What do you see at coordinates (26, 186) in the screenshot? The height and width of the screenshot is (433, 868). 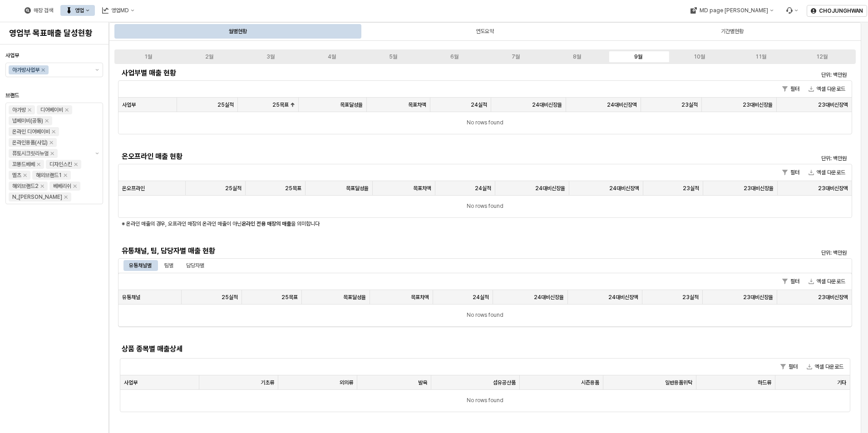 I see `div: 해외브랜드2` at bounding box center [26, 186].